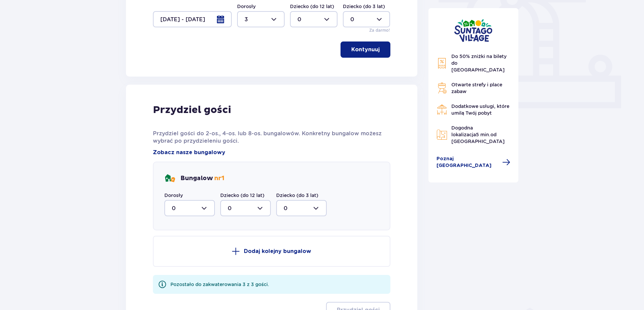 Image resolution: width=644 pixels, height=310 pixels. What do you see at coordinates (219, 178) in the screenshot?
I see `span: nr 1` at bounding box center [219, 178].